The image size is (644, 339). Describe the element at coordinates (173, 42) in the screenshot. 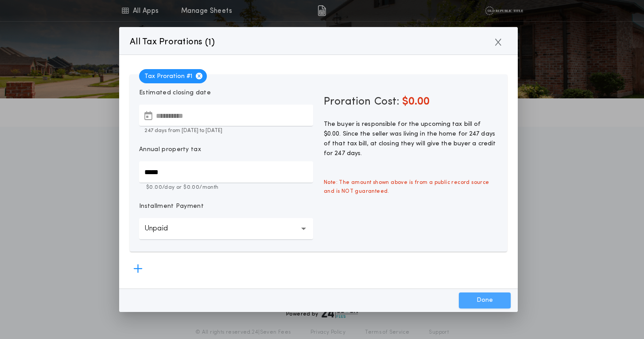

I see `p: All Tax Prorations ( )` at that location.